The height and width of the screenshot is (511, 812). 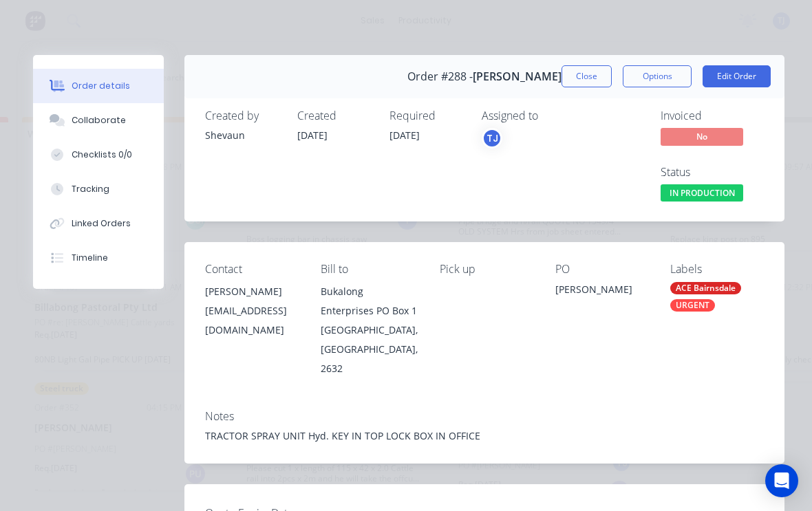 What do you see at coordinates (243, 115) in the screenshot?
I see `div: Created by` at bounding box center [243, 115].